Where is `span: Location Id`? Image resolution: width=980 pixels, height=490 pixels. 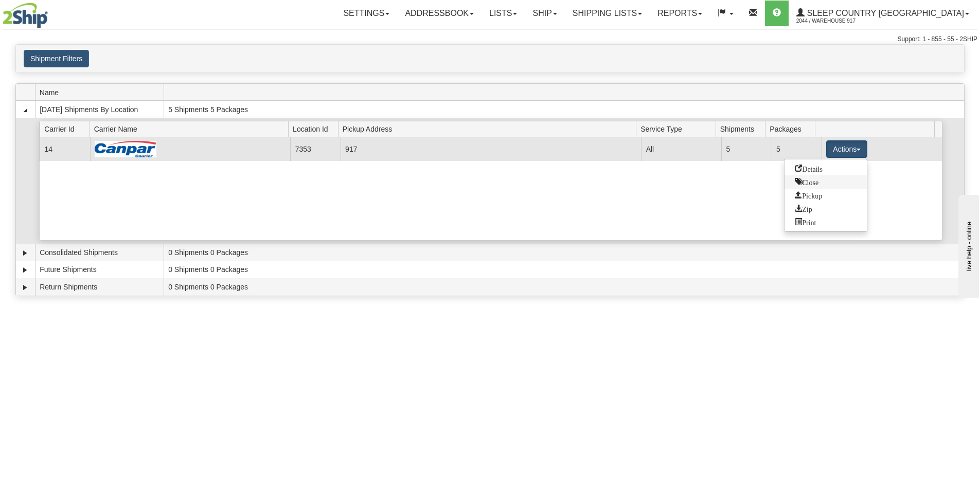
span: Location Id is located at coordinates (316, 129).